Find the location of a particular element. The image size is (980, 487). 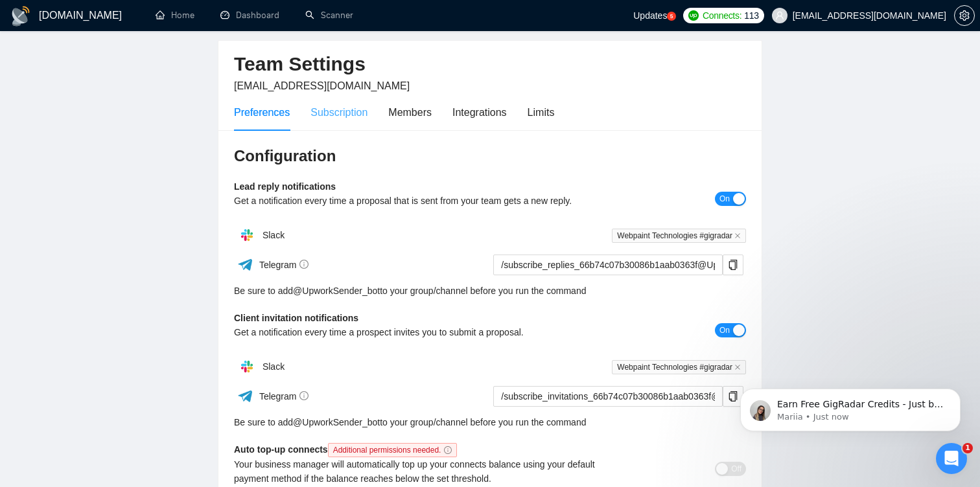

a: searchScanner is located at coordinates (330, 15).